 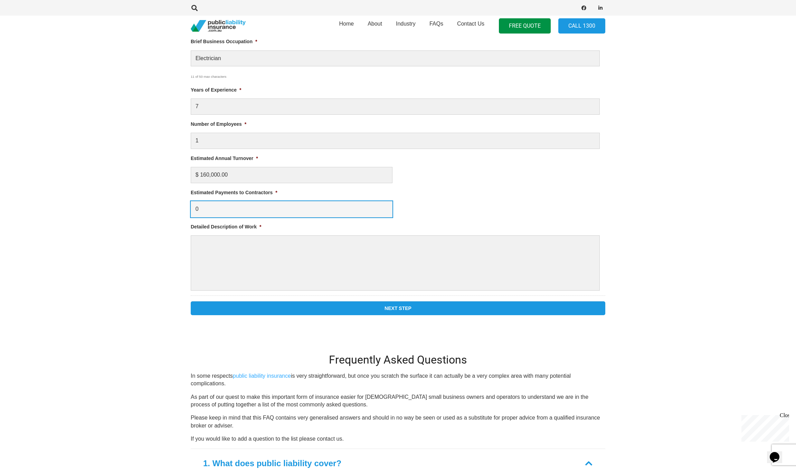 I want to click on a: Search, so click(x=194, y=8).